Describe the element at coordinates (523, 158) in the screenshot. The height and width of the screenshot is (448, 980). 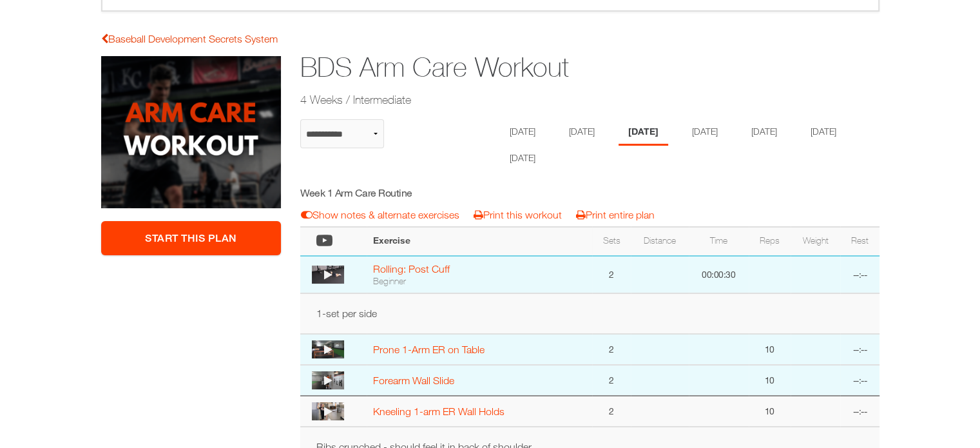
I see `li: Day 7` at that location.